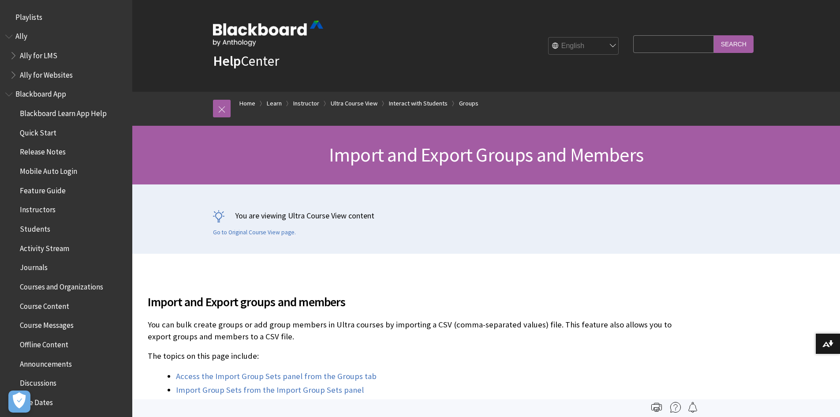  Describe the element at coordinates (33, 266) in the screenshot. I see `span: Journals` at that location.